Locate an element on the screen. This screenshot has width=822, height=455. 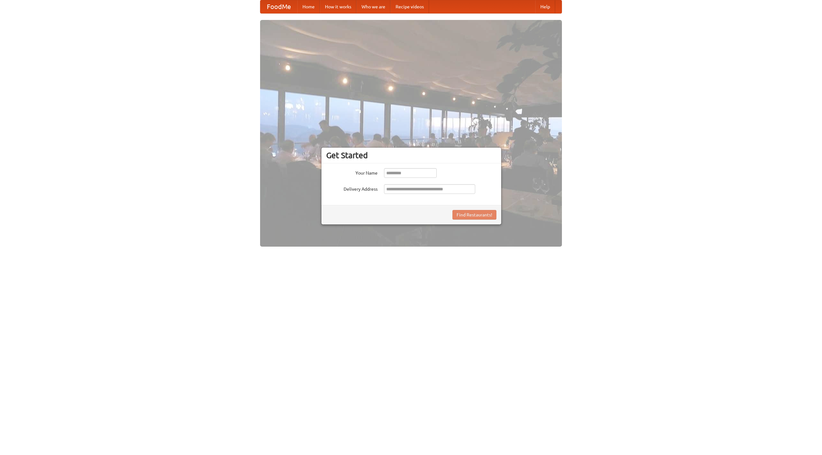
a: FoodMe is located at coordinates (279, 7).